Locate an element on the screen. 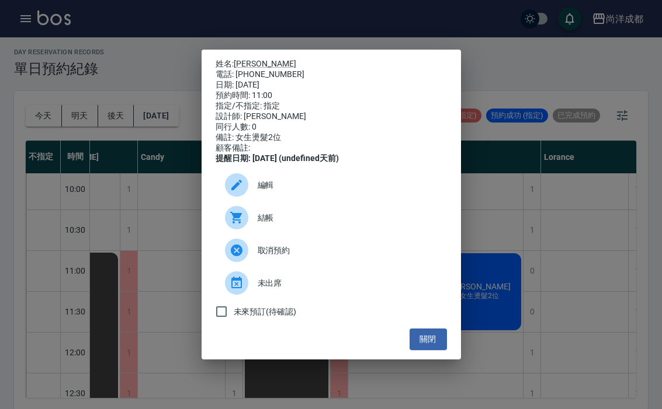 The width and height of the screenshot is (662, 409). span: 未來預訂(待確認) is located at coordinates (265, 312).